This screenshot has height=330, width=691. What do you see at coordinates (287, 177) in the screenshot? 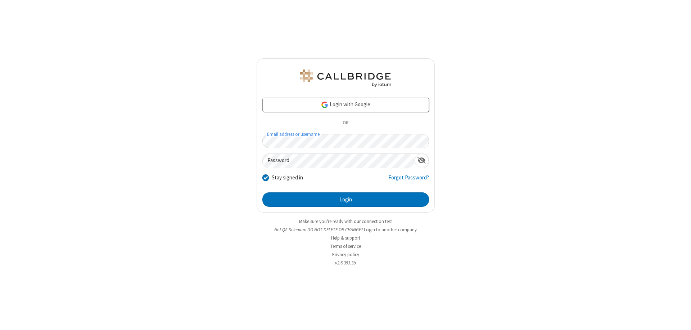
I see `label: Stay signed in` at bounding box center [287, 177].